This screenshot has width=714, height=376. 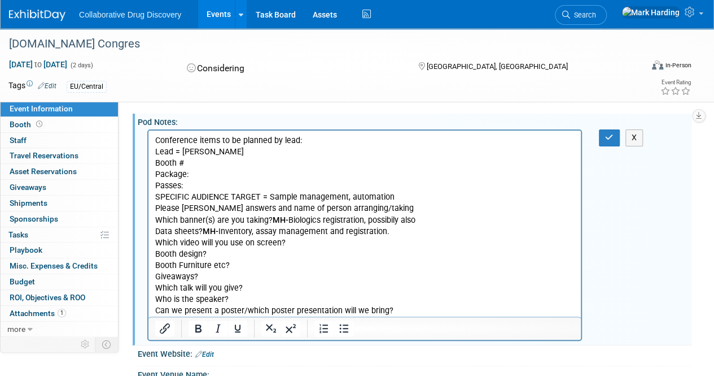 I want to click on div: Event Website:, so click(x=414, y=352).